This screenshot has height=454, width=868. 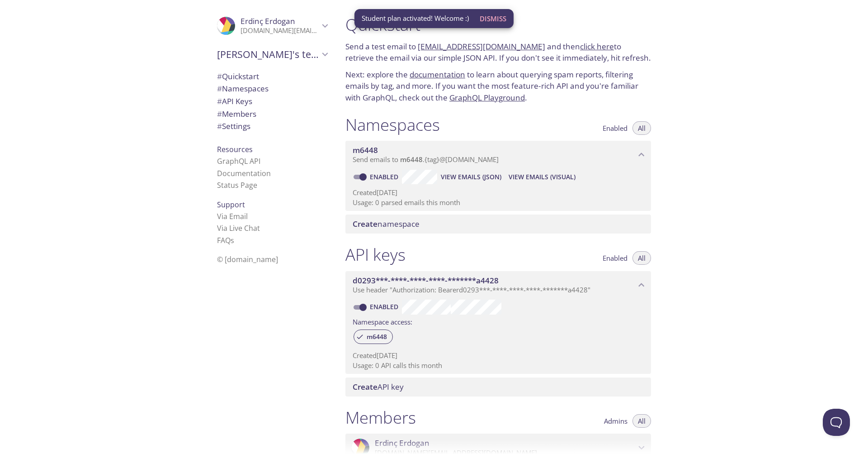 I want to click on h1: Members, so click(x=381, y=417).